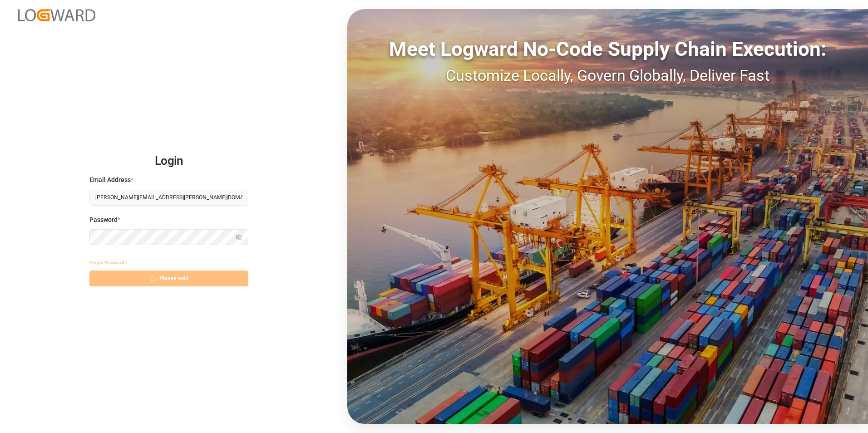 The width and height of the screenshot is (868, 433). What do you see at coordinates (110, 179) in the screenshot?
I see `span: Email Address` at bounding box center [110, 179].